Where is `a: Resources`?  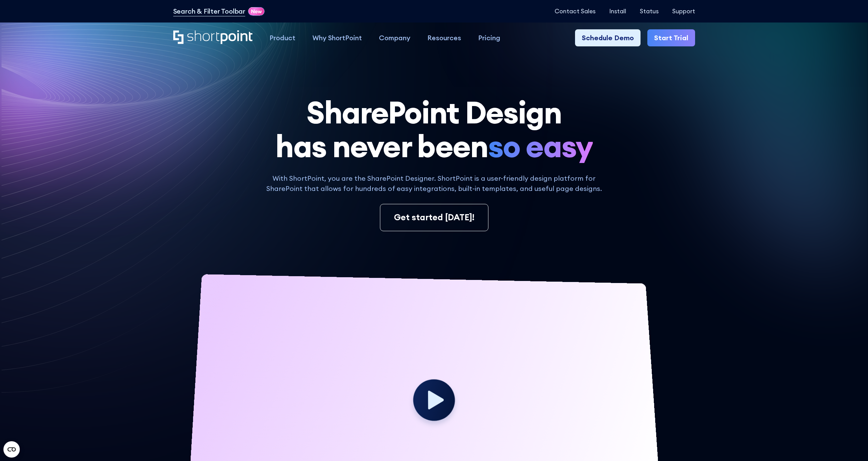 a: Resources is located at coordinates (444, 38).